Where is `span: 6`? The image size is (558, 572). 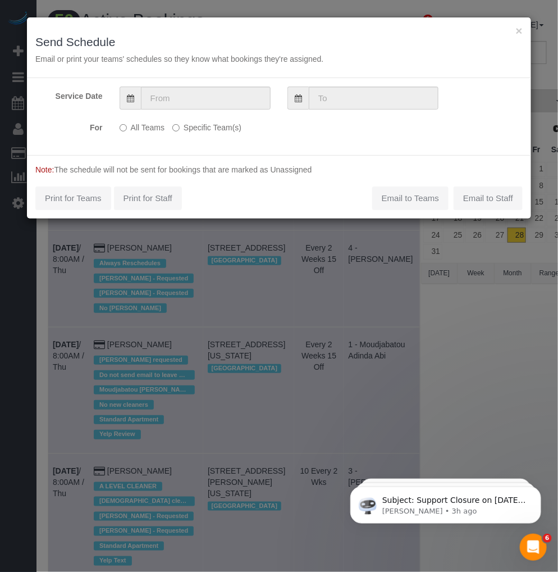
span: 6 is located at coordinates (548, 538).